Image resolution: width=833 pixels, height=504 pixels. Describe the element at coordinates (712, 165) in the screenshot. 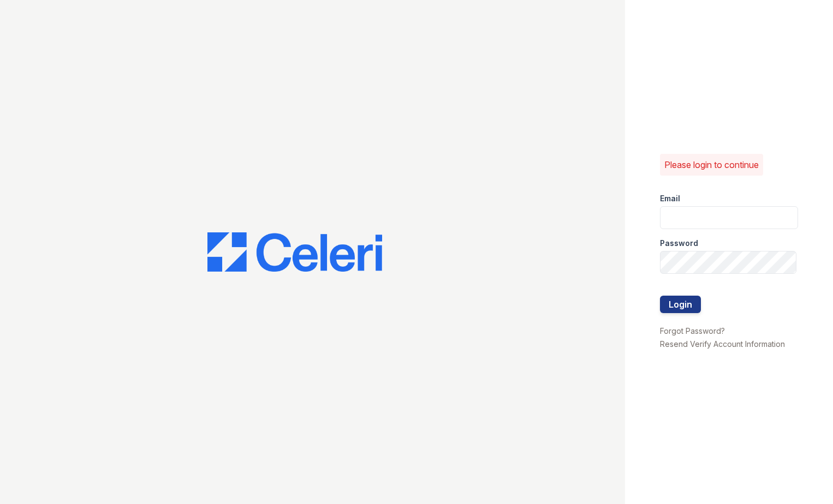

I see `p: Please login to continue` at that location.